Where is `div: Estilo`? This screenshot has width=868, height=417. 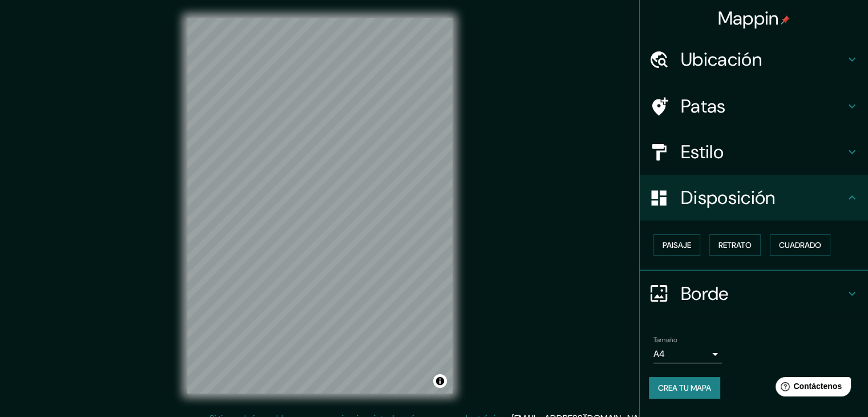
div: Estilo is located at coordinates (754, 152).